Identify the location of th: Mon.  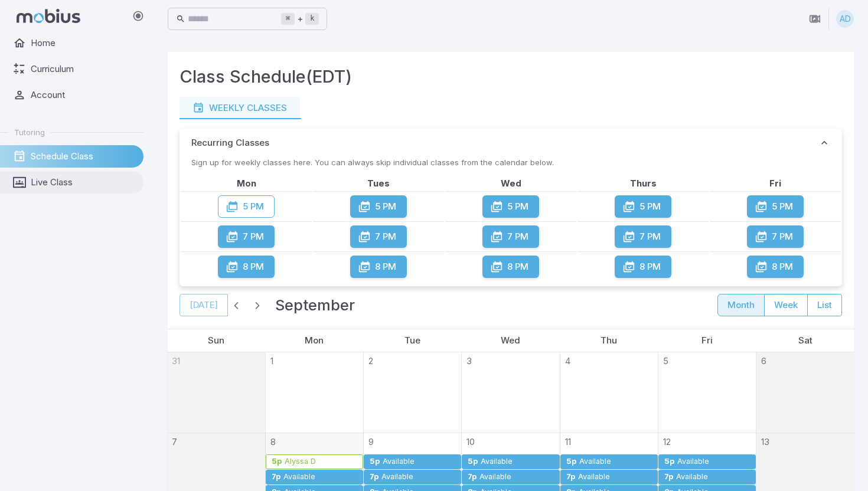
(246, 184).